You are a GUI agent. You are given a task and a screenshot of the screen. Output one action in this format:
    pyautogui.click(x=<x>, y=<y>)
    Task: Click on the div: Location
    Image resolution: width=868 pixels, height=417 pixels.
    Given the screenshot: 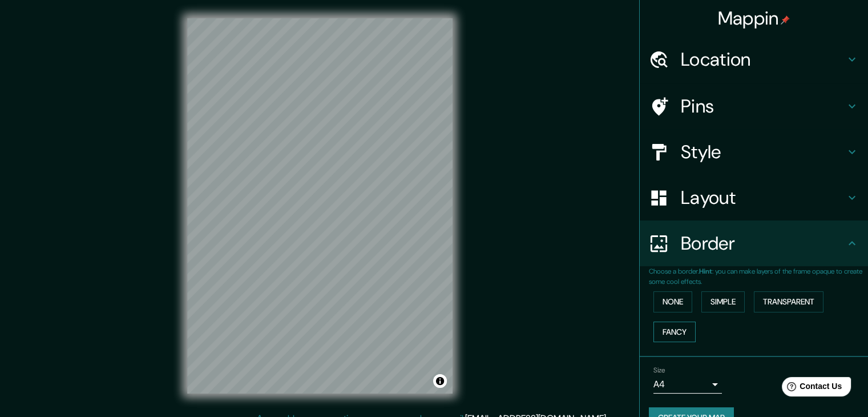 What is the action you would take?
    pyautogui.click(x=754, y=59)
    